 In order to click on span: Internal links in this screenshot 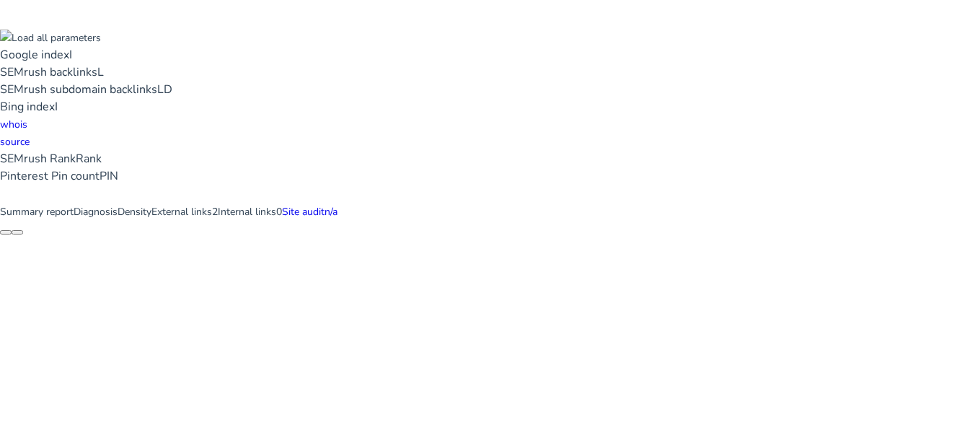, I will do `click(247, 211)`.